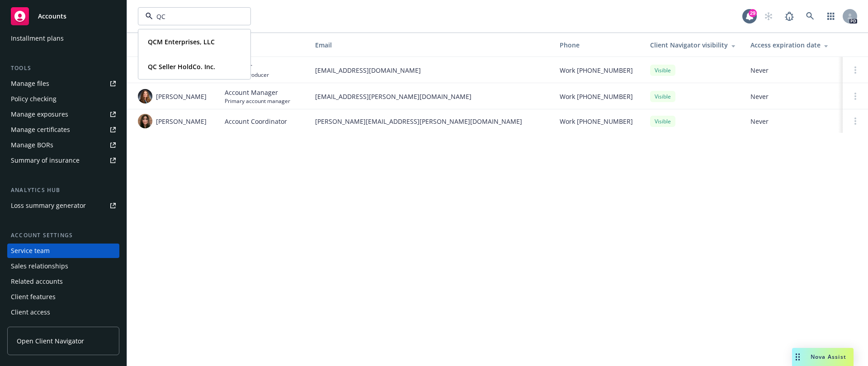  I want to click on div: Manage BORs, so click(32, 145).